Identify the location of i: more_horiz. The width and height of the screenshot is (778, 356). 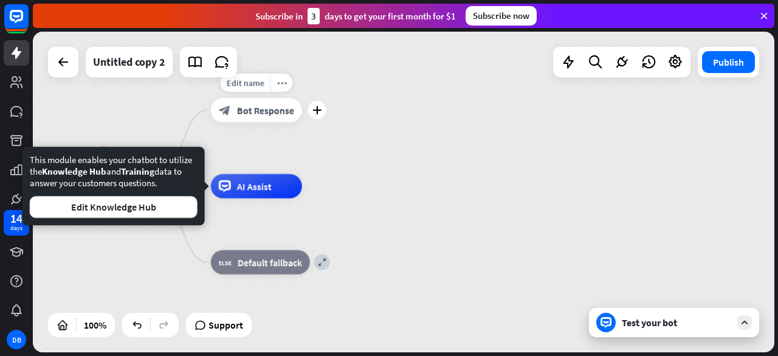
(281, 82).